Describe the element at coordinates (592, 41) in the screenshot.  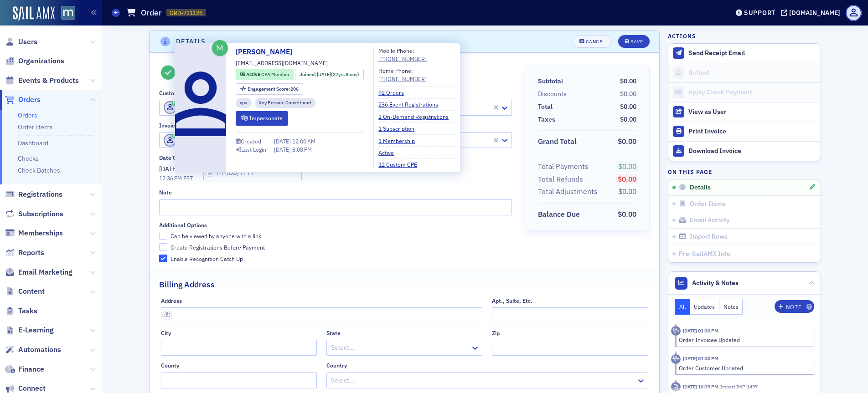
I see `button: Cancel` at that location.